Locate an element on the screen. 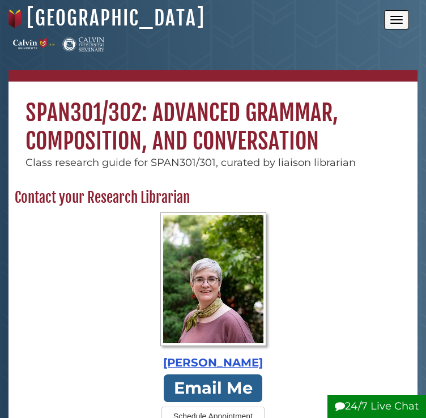 The image size is (426, 418). img: Profile Photo is located at coordinates (213, 279).